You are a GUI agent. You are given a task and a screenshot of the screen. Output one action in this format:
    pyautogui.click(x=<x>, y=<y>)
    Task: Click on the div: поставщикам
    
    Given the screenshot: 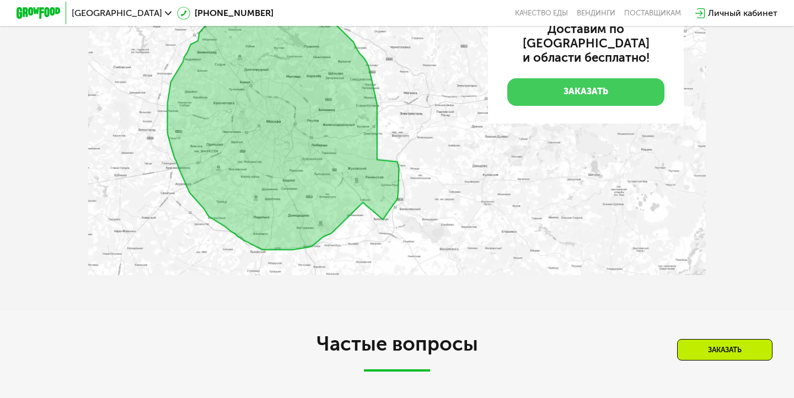 What is the action you would take?
    pyautogui.click(x=653, y=13)
    